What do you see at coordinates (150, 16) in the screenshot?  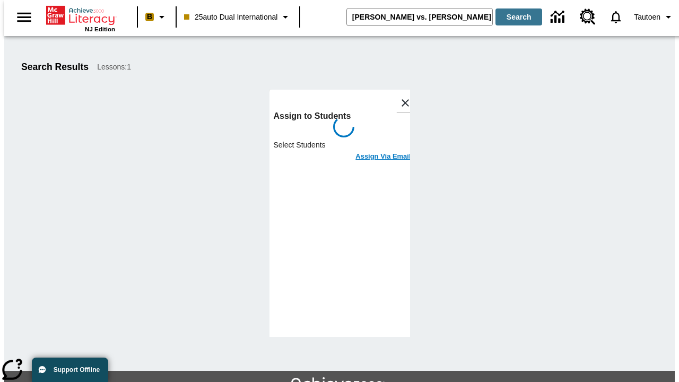 I see `span: B` at bounding box center [150, 16].